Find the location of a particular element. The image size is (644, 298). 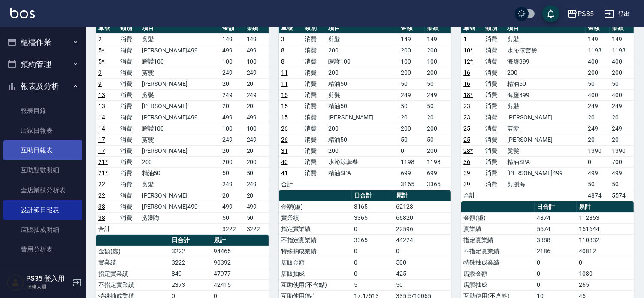

a: 26 is located at coordinates (285, 140).